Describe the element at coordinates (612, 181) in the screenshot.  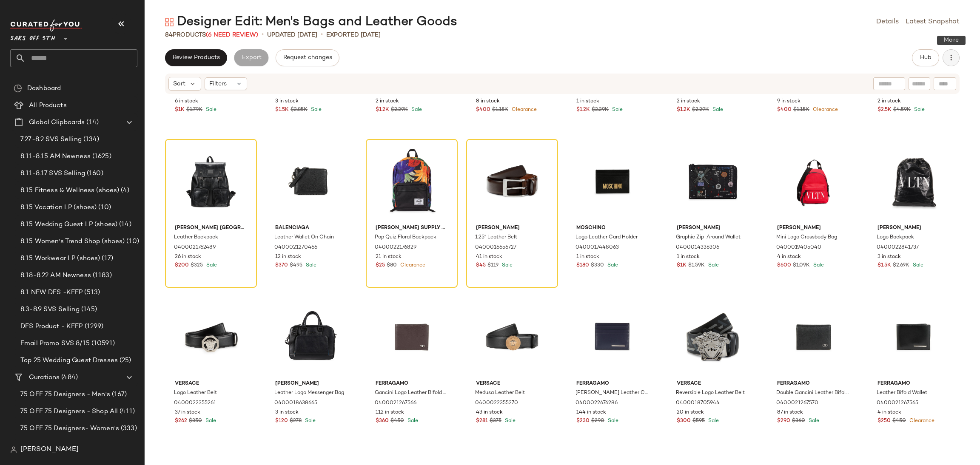
I see `img: 0400017448063` at that location.